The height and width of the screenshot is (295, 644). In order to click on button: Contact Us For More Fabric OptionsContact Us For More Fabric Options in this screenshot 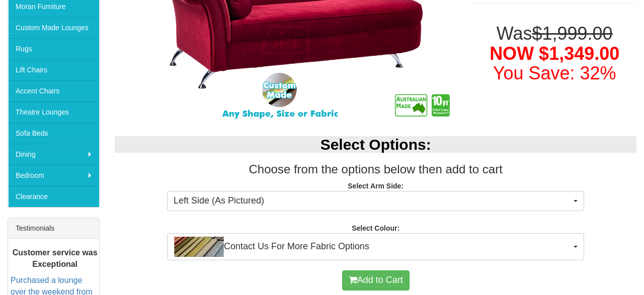, I will do `click(375, 247)`.